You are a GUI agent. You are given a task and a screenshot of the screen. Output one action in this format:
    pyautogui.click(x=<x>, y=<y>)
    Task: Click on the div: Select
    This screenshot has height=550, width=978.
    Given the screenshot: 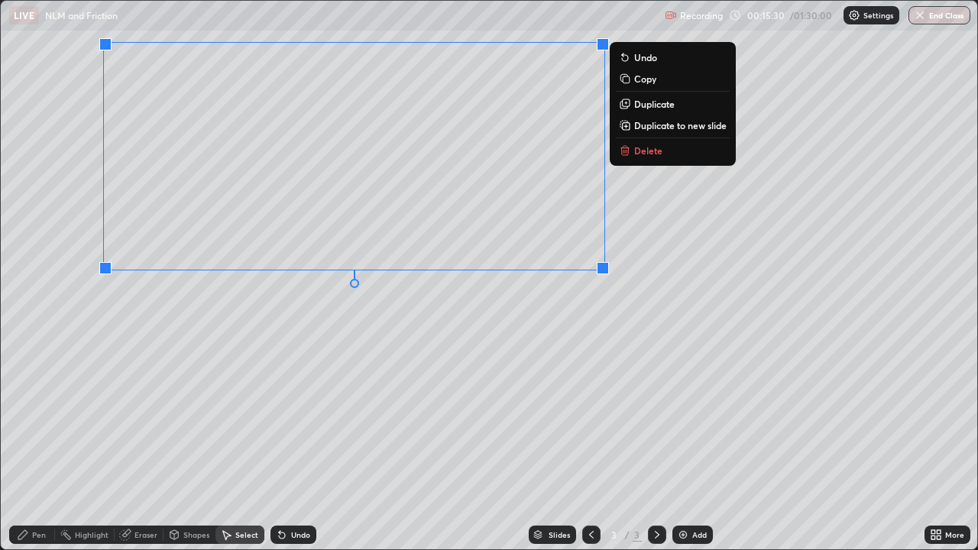 What is the action you would take?
    pyautogui.click(x=247, y=535)
    